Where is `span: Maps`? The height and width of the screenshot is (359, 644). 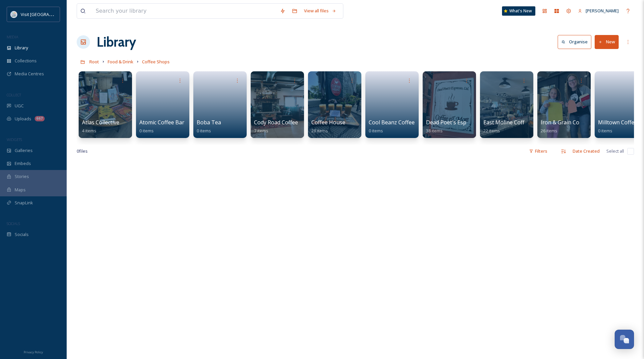
span: Maps is located at coordinates (20, 190).